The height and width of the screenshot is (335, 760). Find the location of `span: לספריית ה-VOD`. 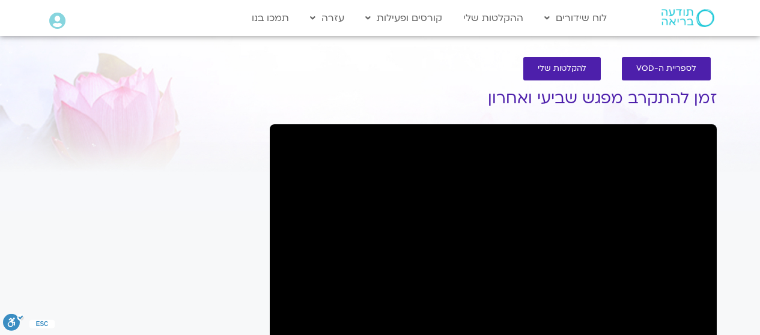

span: לספריית ה-VOD is located at coordinates (666, 68).